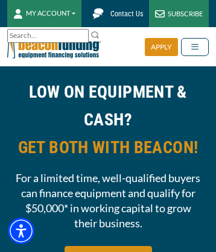  I want to click on span: GET BOTH WITH BEACON!, so click(108, 147).